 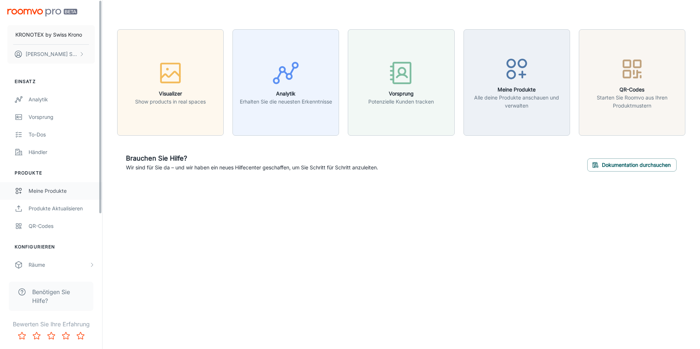 What do you see at coordinates (170, 82) in the screenshot?
I see `button: VisualizerShow products in real spaces` at bounding box center [170, 82].